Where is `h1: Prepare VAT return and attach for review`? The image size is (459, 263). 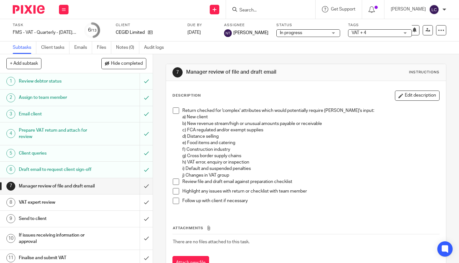 h1: Prepare VAT return and attach for review is located at coordinates (57, 134).